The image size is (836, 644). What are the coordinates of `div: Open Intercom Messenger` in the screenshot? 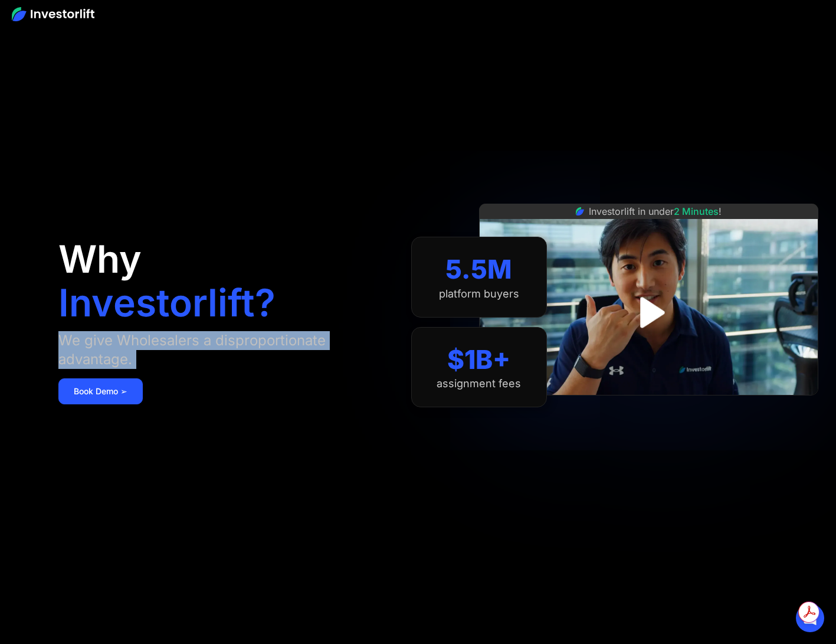 It's located at (809, 617).